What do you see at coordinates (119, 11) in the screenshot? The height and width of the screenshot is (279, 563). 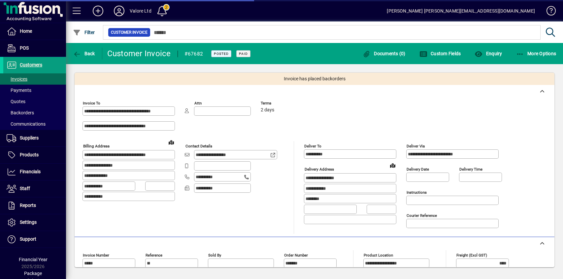 I see `button: Profile` at bounding box center [119, 11].